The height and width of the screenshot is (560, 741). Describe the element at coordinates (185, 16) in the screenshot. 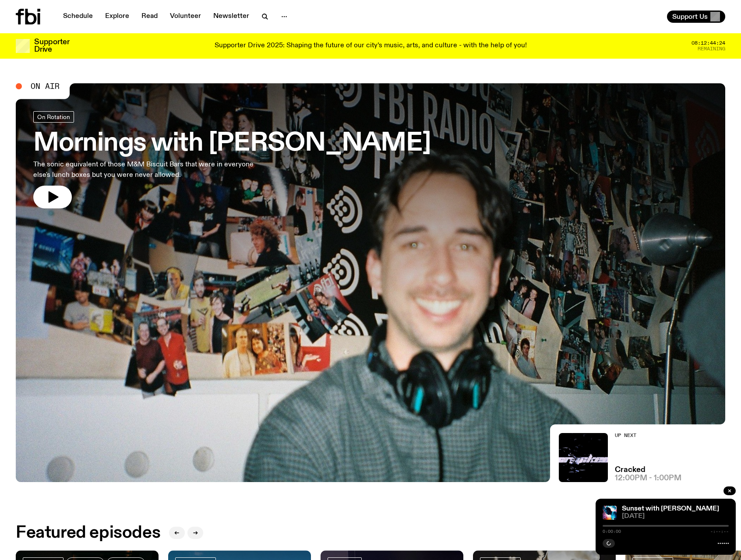

I see `a: Volunteer` at that location.